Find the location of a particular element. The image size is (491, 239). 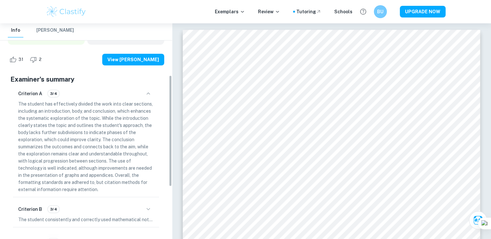

h5: Examiner's summary is located at coordinates (86, 79).